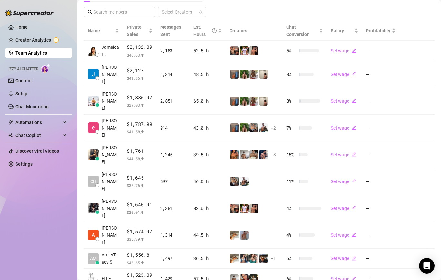 Image resolution: width=441 pixels, height=280 pixels. I want to click on th: Name, so click(103, 31).